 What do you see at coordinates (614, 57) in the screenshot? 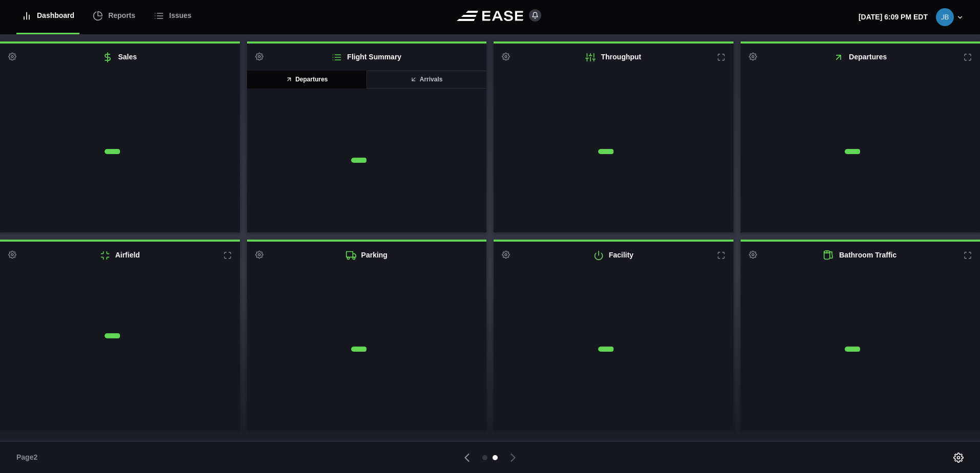
I see `h2: Throughput` at bounding box center [614, 57].